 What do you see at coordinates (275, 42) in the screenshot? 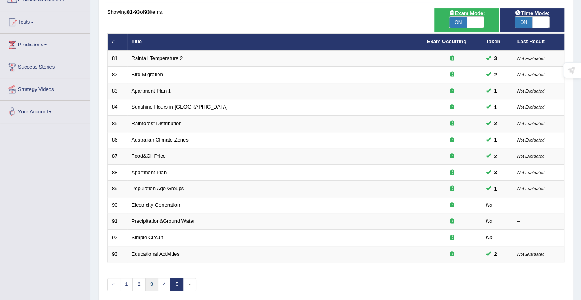
I see `th: Title` at bounding box center [275, 42].